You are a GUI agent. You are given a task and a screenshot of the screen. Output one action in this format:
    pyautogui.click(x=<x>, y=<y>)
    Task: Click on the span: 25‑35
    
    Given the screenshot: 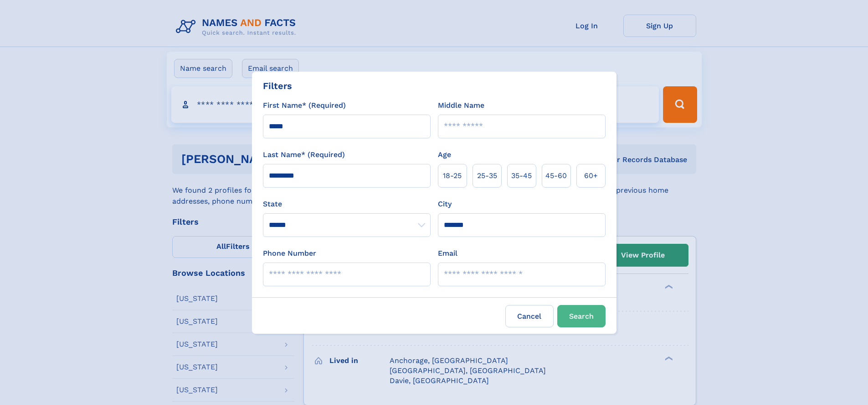 What is the action you would take?
    pyautogui.click(x=487, y=176)
    